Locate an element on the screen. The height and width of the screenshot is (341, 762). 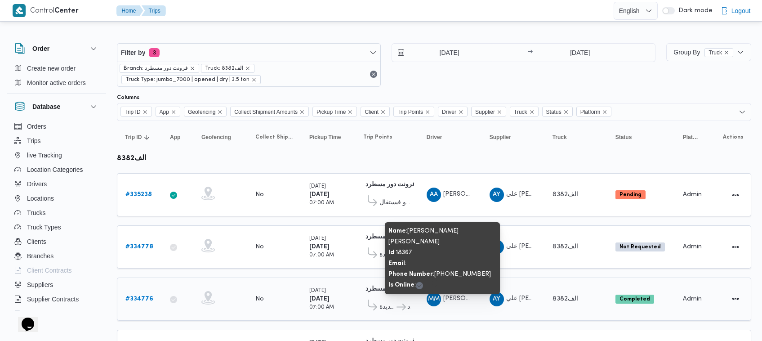
span: Truck: الف8382 is located at coordinates (227, 68).